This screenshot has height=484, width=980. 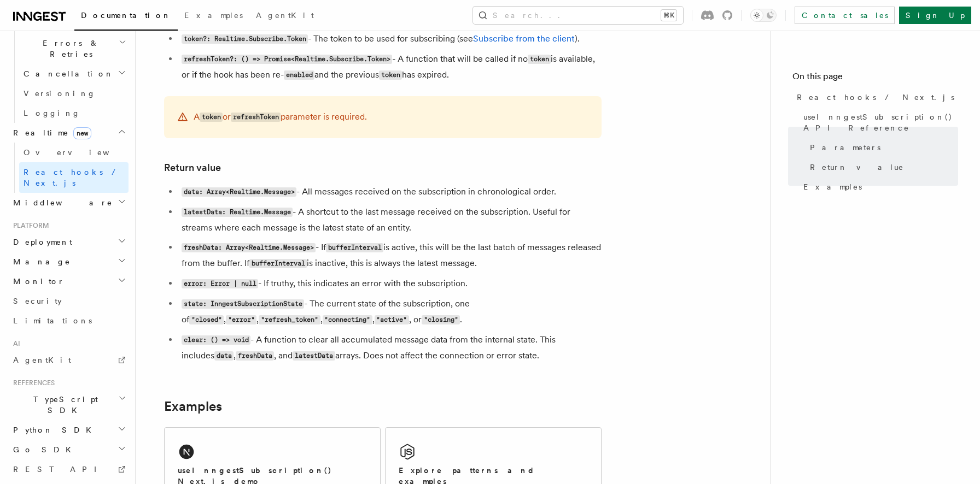 What do you see at coordinates (68, 301) in the screenshot?
I see `a: Security` at bounding box center [68, 301].